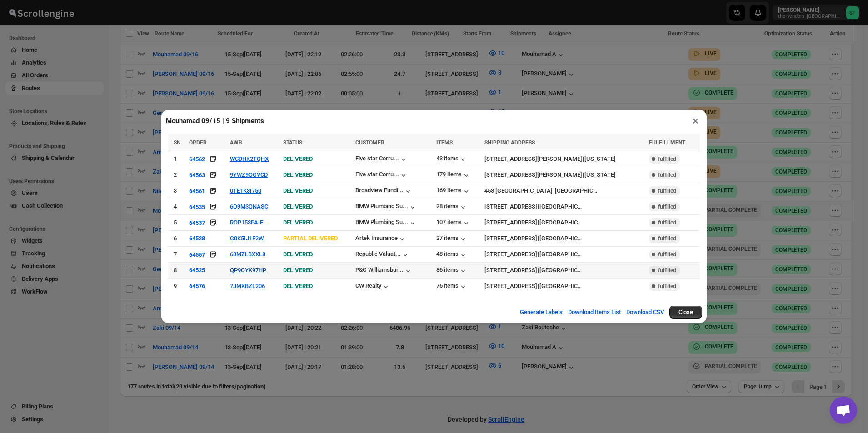 The image size is (868, 433). Describe the element at coordinates (197, 238) in the screenshot. I see `button: 64528` at that location.